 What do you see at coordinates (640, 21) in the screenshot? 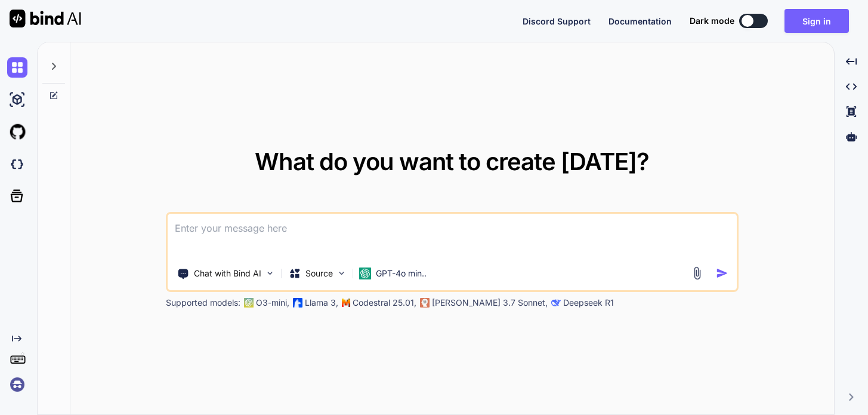
I see `span: Documentation` at bounding box center [640, 21].